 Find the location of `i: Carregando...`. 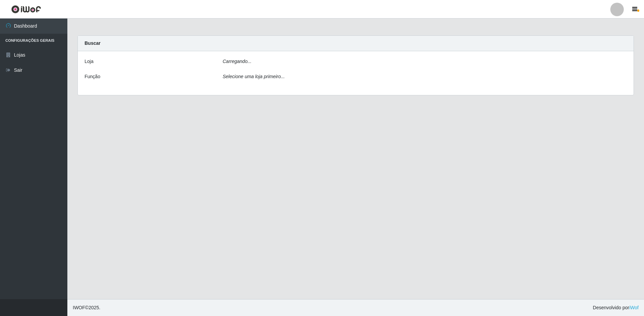

i: Carregando... is located at coordinates (237, 62).